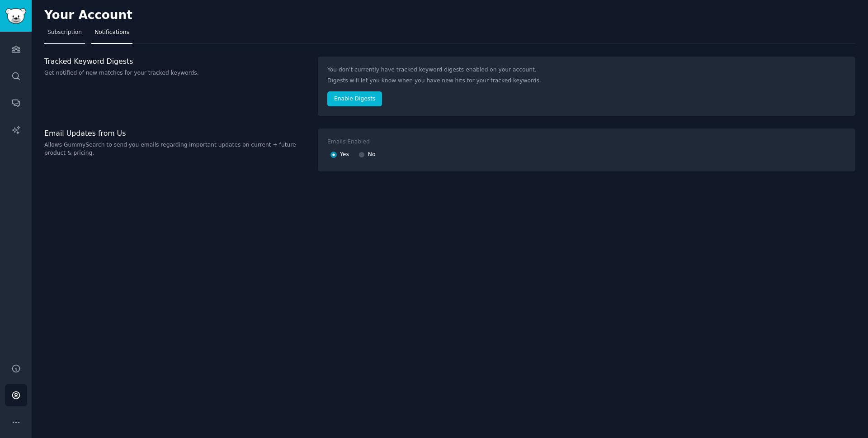 This screenshot has width=868, height=438. I want to click on img: GummySearch logo, so click(16, 16).